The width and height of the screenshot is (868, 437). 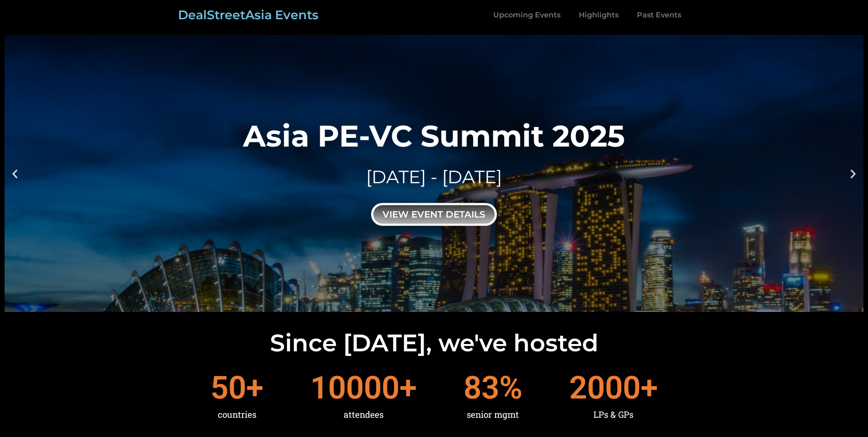 What do you see at coordinates (355, 388) in the screenshot?
I see `span: 10000` at bounding box center [355, 388].